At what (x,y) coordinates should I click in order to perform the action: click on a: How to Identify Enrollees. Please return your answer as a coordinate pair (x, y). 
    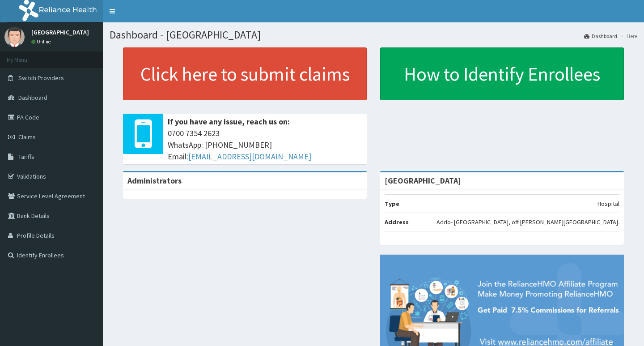
    Looking at the image, I should click on (502, 74).